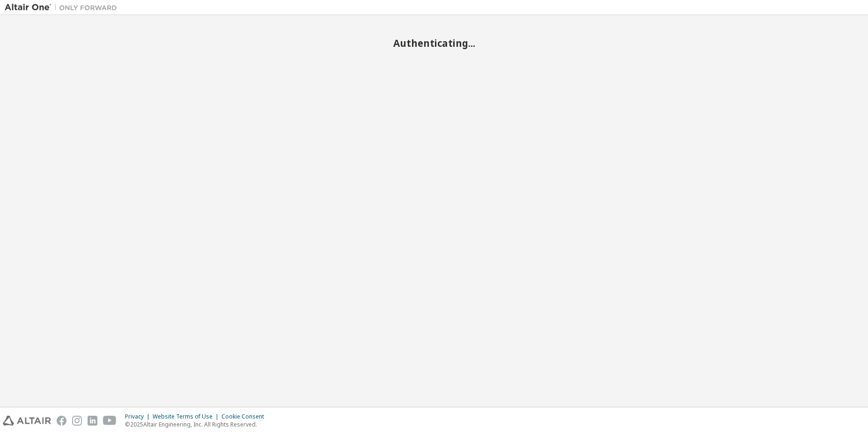 This screenshot has width=868, height=434. I want to click on img: altair_logo.svg, so click(27, 420).